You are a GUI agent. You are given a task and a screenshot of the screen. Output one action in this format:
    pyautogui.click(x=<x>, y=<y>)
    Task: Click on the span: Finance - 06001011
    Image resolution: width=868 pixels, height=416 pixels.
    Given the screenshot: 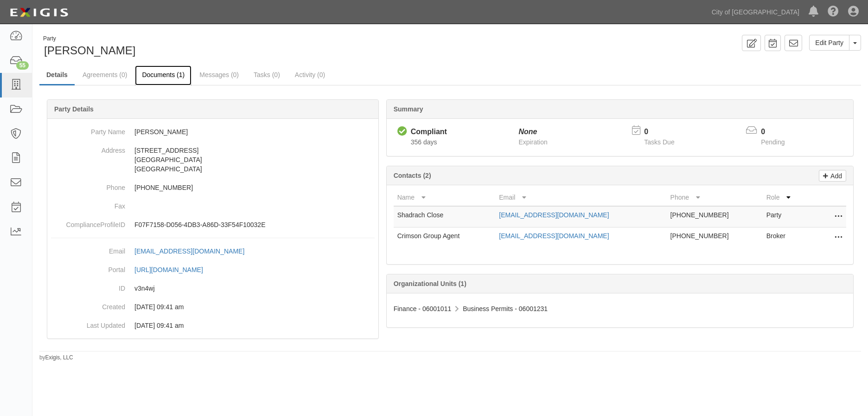 What is the action you would take?
    pyautogui.click(x=422, y=309)
    